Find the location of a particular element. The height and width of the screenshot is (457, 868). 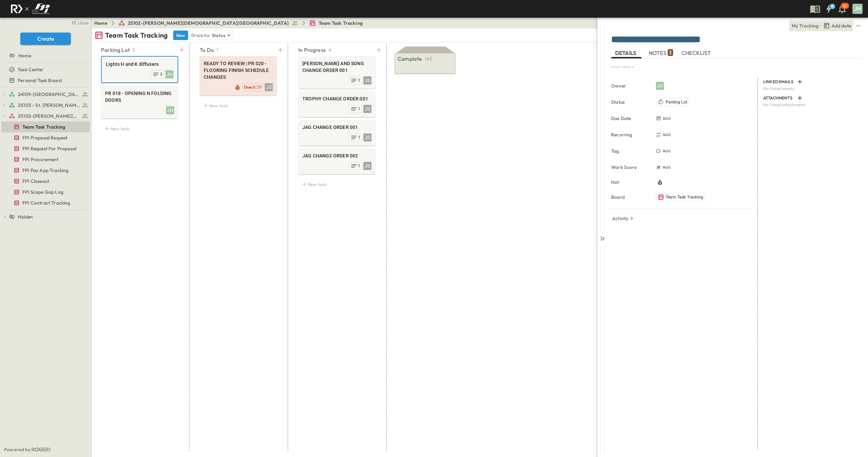

p: Board is located at coordinates (628, 197).